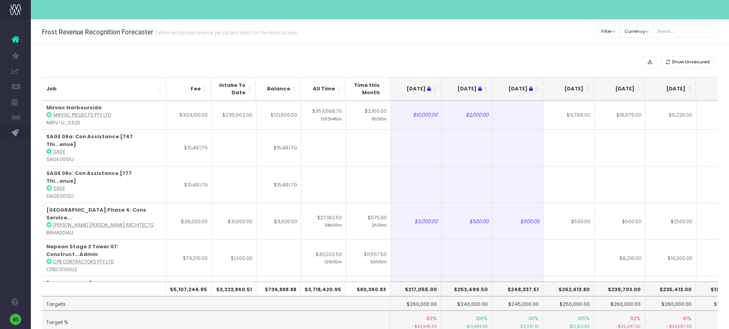  What do you see at coordinates (104, 184) in the screenshot?
I see `td: : SAGE0012U` at bounding box center [104, 184].